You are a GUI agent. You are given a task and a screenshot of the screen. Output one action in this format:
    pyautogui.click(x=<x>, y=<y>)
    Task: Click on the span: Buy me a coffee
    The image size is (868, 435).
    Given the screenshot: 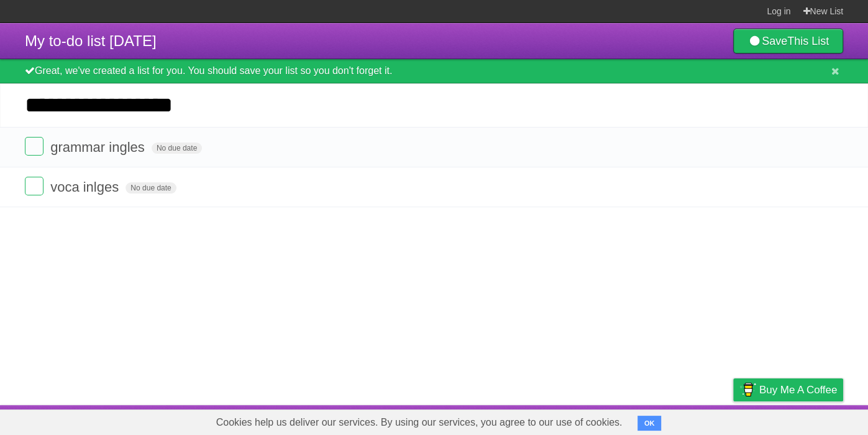 What is the action you would take?
    pyautogui.click(x=798, y=389)
    